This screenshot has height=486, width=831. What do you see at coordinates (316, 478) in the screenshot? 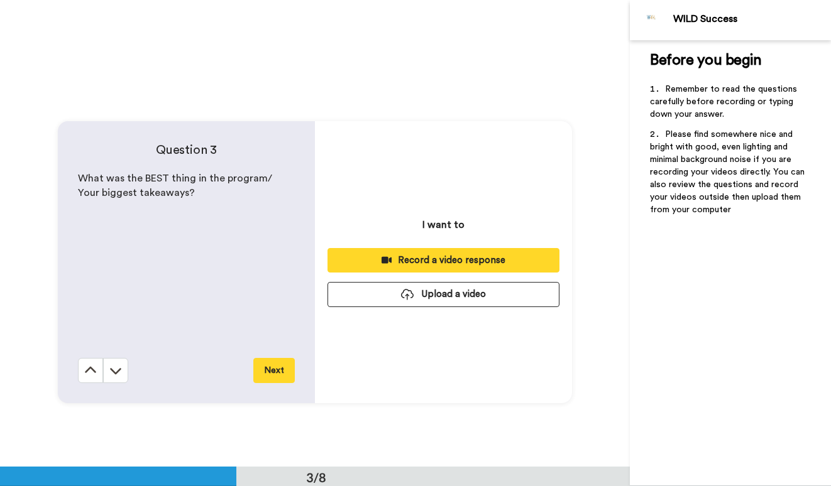
I see `div: 3/8` at bounding box center [316, 478].